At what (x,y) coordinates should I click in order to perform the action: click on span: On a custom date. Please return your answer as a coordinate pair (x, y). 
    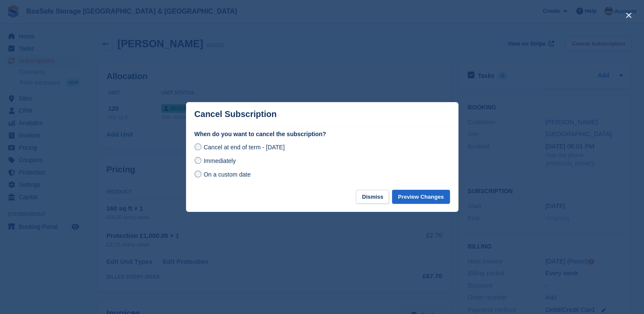
    Looking at the image, I should click on (227, 175).